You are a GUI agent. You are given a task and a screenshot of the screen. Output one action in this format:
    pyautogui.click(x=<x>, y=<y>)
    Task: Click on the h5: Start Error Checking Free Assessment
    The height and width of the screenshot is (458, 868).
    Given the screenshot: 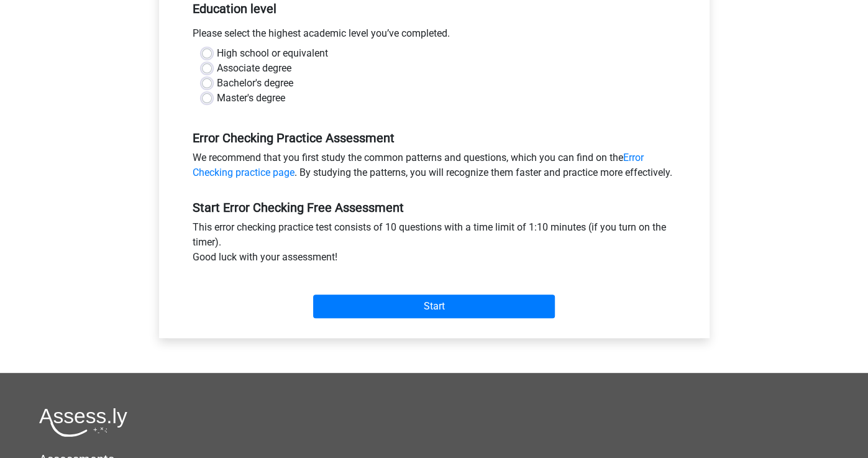 What is the action you would take?
    pyautogui.click(x=434, y=208)
    